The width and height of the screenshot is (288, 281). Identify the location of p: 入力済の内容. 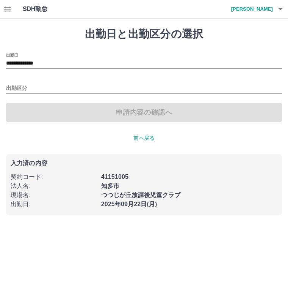
(144, 163).